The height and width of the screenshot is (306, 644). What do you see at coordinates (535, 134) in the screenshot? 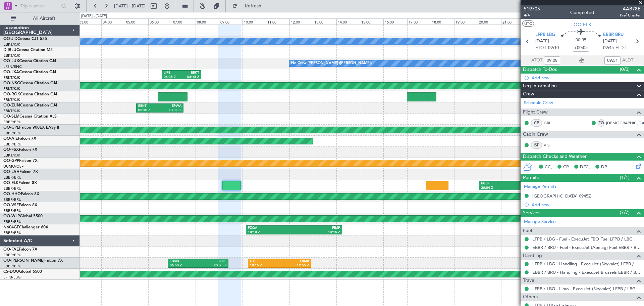
I see `span: Cabin Crew` at bounding box center [535, 134].